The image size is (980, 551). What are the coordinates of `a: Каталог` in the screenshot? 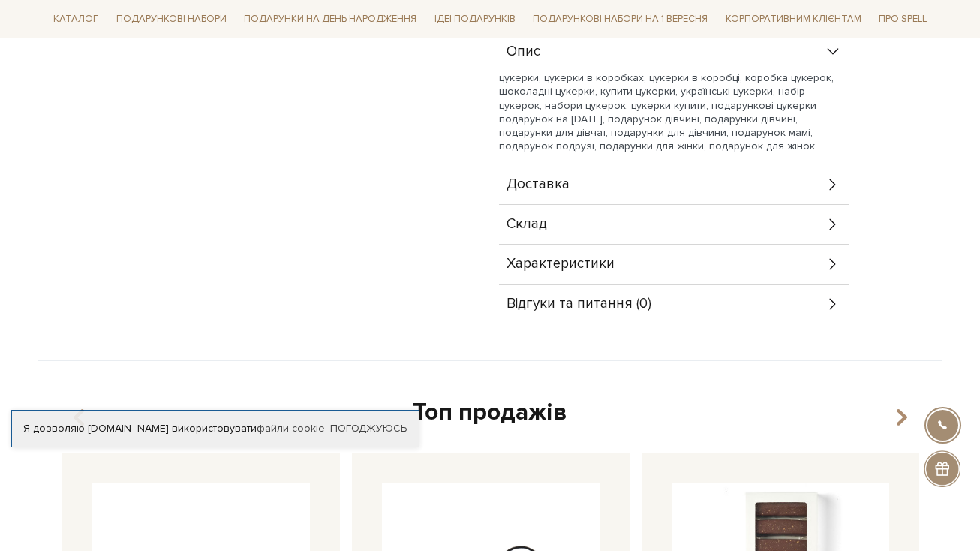 It's located at (75, 18).